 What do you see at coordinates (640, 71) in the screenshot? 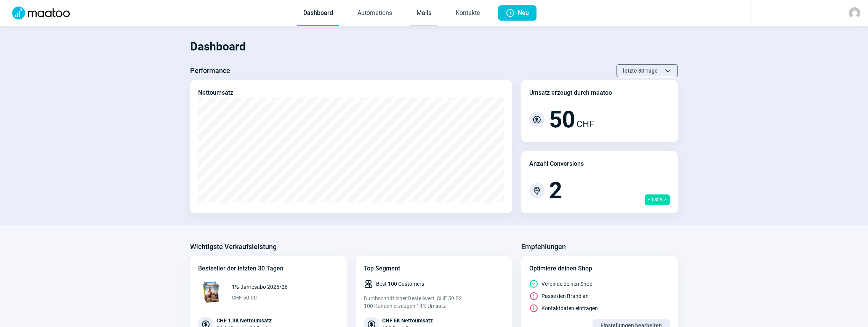
I see `span: letzte 30 Tage` at bounding box center [640, 71].